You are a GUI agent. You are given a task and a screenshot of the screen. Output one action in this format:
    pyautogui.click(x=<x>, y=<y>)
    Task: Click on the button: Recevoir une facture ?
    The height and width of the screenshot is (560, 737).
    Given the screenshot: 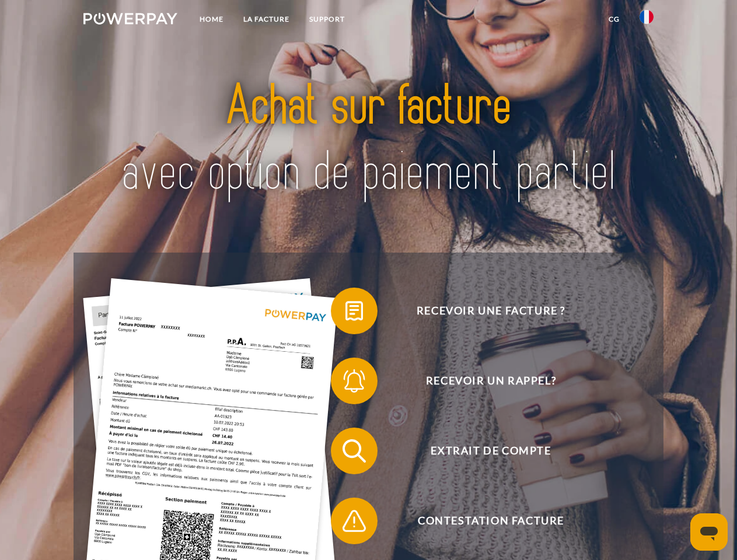 What is the action you would take?
    pyautogui.click(x=483, y=310)
    